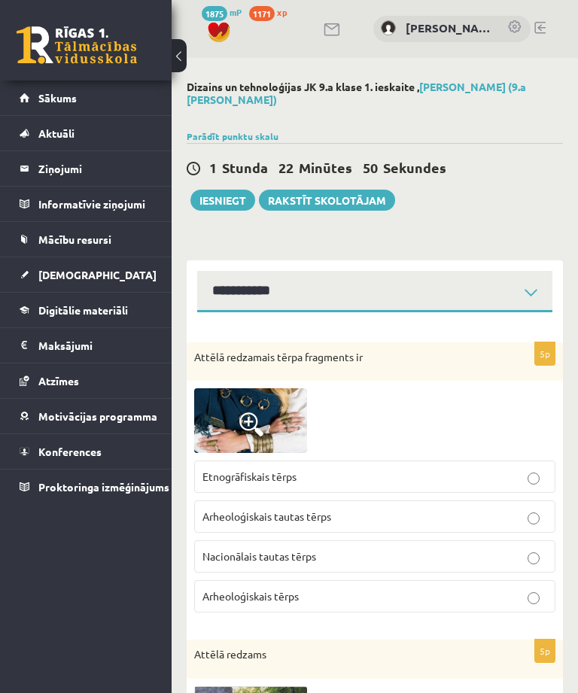  What do you see at coordinates (388, 28) in the screenshot?
I see `img: Izabella Bebre` at bounding box center [388, 28].